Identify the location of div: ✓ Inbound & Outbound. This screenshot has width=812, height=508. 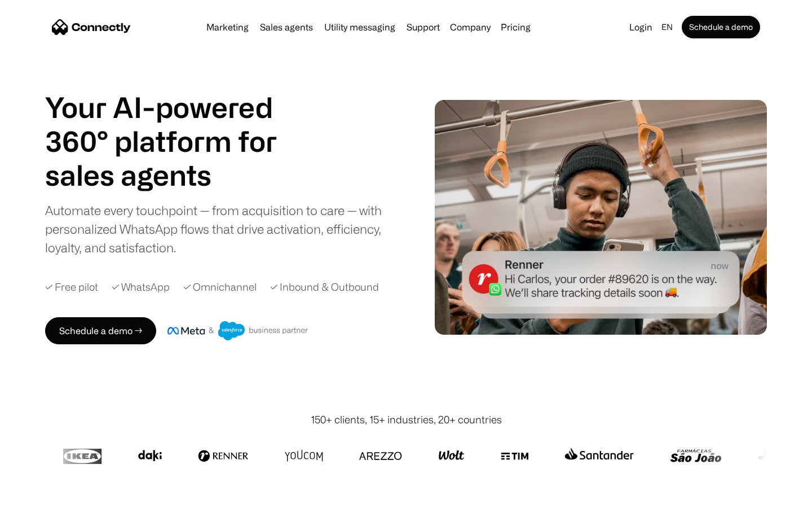
(325, 287).